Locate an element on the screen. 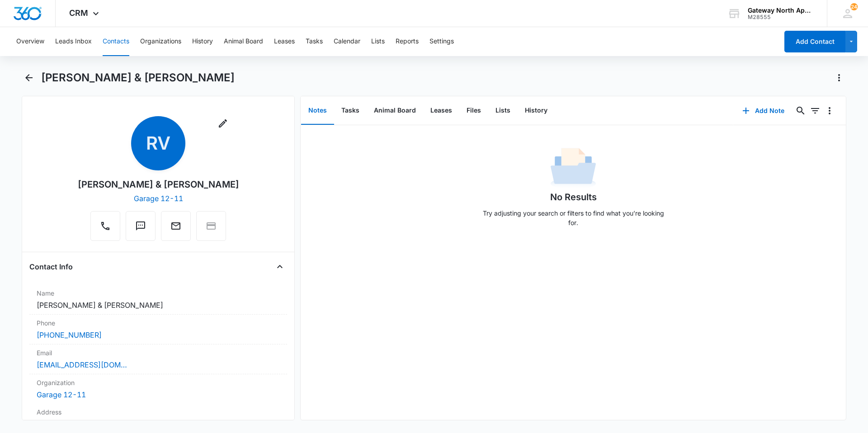 The height and width of the screenshot is (433, 868). span: 24 is located at coordinates (854, 7).